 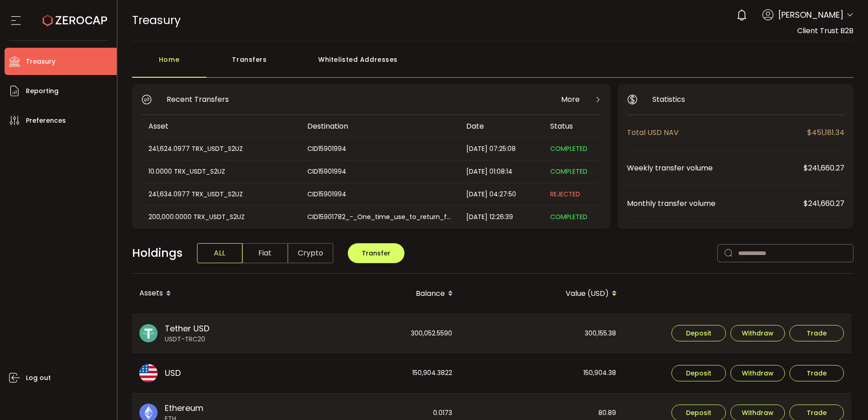 I want to click on span: Holdings, so click(x=157, y=253).